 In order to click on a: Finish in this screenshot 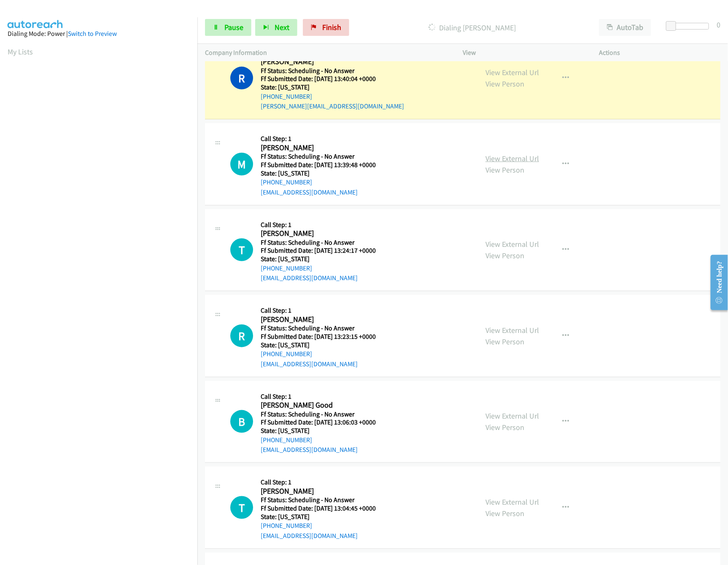, I will do `click(326, 27)`.